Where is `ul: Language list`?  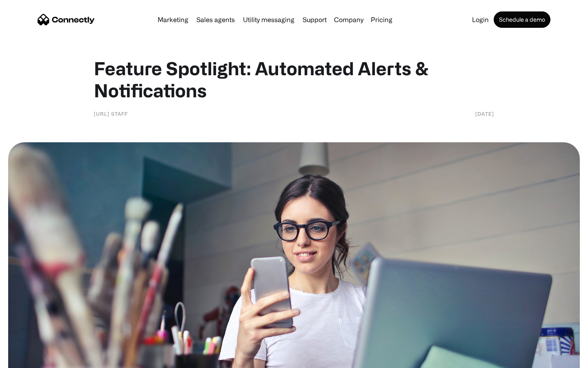
ul: Language list is located at coordinates (32, 359).